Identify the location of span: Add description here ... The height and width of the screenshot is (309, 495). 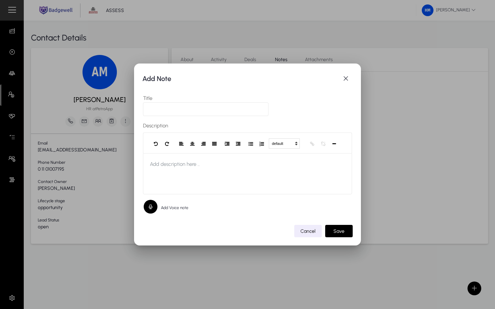
(175, 164).